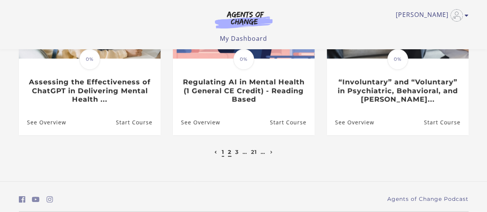 The width and height of the screenshot is (487, 212). Describe the element at coordinates (50, 199) in the screenshot. I see `a: https://www.instagram.com/agentsofchangeprep/ (Open in a new window)` at that location.